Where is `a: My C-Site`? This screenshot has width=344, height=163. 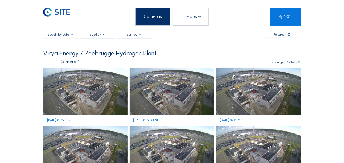
a: My C-Site is located at coordinates (286, 16).